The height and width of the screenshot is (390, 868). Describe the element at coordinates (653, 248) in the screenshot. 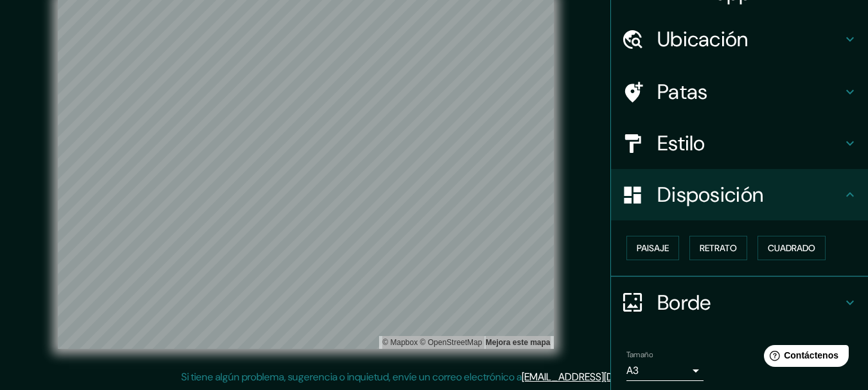

I see `button: Paisaje` at that location.